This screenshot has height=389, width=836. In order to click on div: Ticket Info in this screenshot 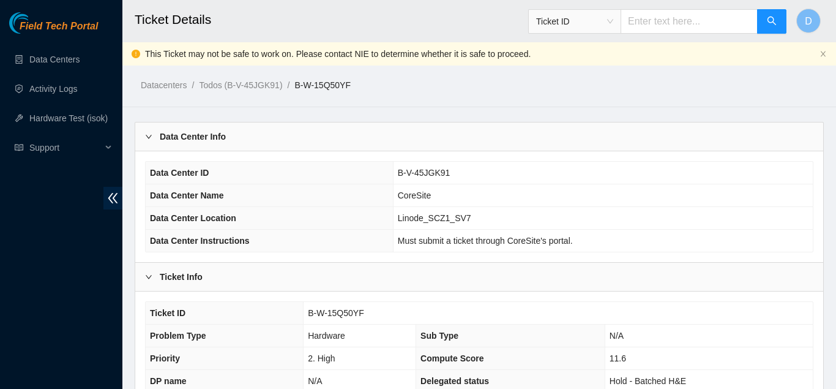, I will do `click(479, 277)`.